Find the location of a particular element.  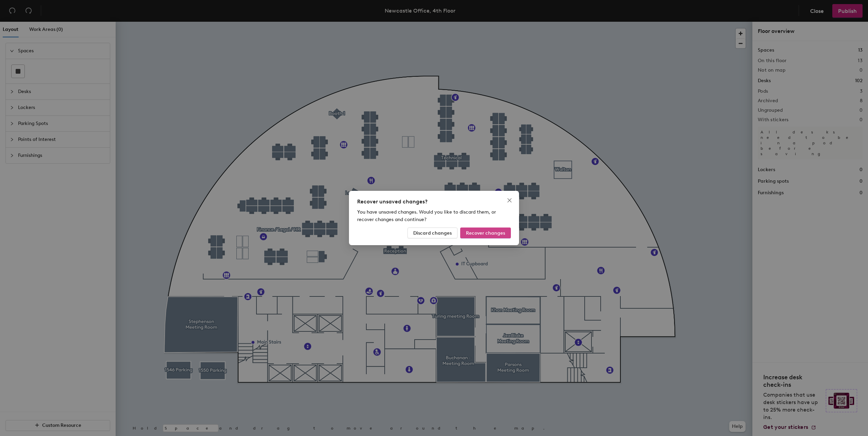

button: Close is located at coordinates (509, 201).